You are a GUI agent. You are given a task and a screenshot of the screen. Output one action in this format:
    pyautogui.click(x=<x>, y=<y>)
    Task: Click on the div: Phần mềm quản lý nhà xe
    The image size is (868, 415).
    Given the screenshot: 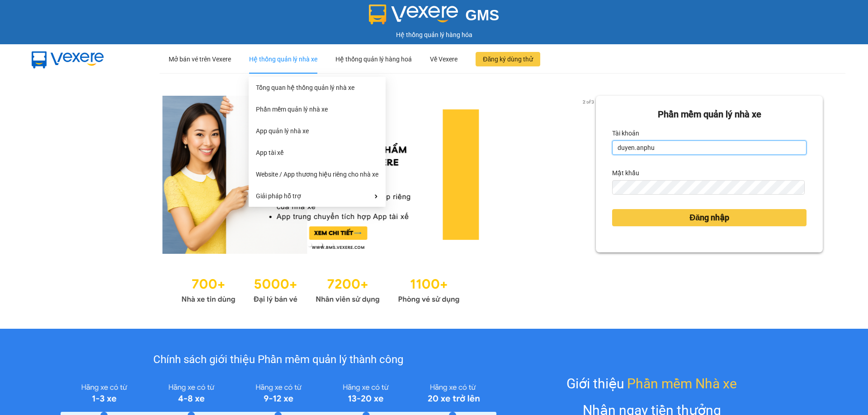 What is the action you would take?
    pyautogui.click(x=709, y=114)
    